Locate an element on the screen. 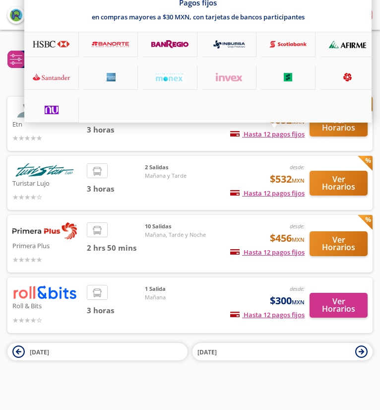 This screenshot has width=380, height=410. img: Turistar Lujo is located at coordinates (45, 170).